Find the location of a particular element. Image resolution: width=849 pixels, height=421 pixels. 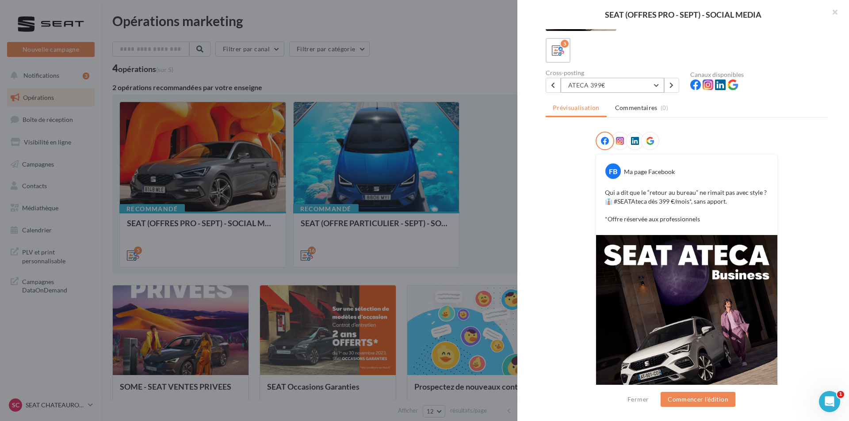

span: 1 is located at coordinates (840, 395).